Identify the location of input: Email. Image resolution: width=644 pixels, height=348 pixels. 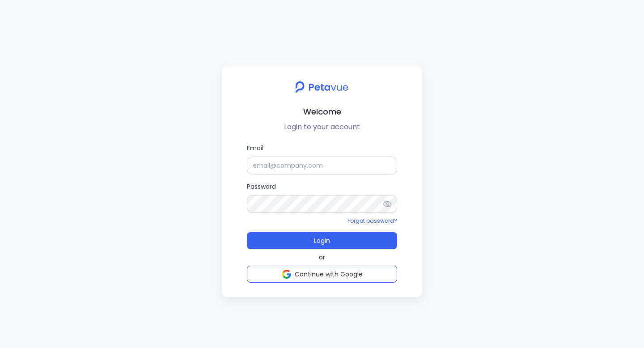
(322, 165).